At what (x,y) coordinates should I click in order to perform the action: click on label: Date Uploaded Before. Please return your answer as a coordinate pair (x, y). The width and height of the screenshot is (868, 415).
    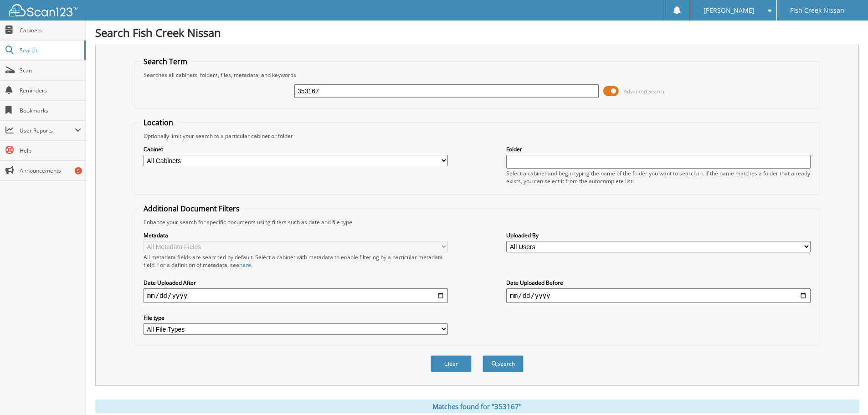
    Looking at the image, I should click on (658, 282).